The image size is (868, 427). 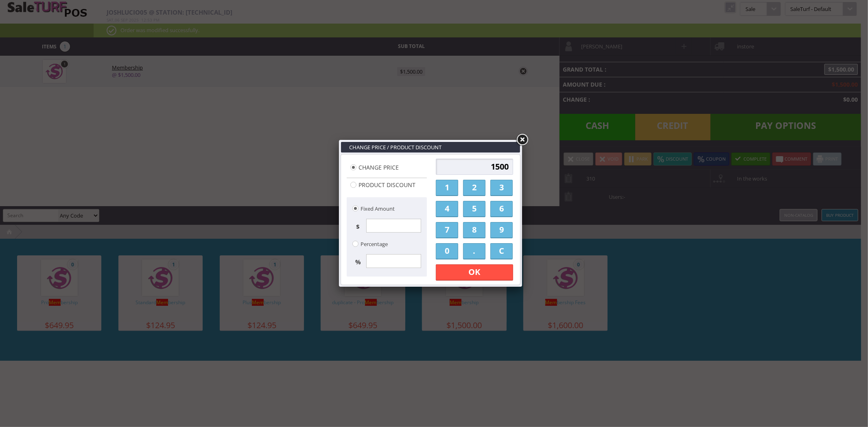 What do you see at coordinates (387, 183) in the screenshot?
I see `label: Product Discount` at bounding box center [387, 183].